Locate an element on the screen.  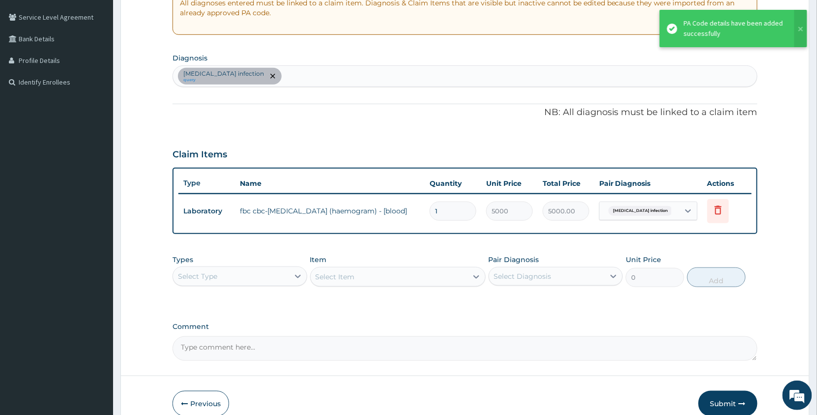
label: Pair Diagnosis is located at coordinates (514, 260).